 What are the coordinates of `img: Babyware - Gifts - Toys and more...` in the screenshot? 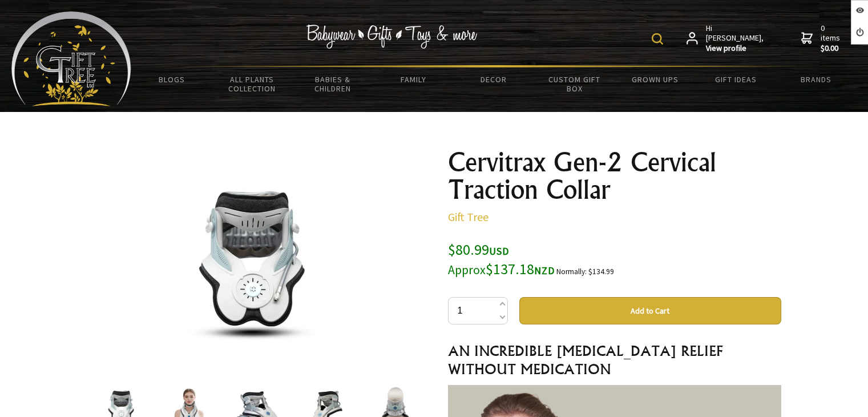 It's located at (71, 59).